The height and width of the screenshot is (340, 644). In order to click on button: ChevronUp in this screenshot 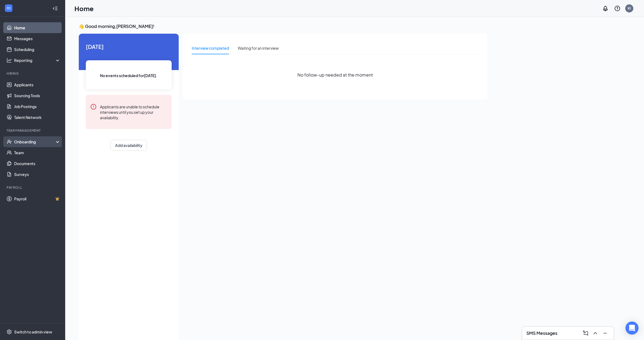, I will do `click(595, 333)`.